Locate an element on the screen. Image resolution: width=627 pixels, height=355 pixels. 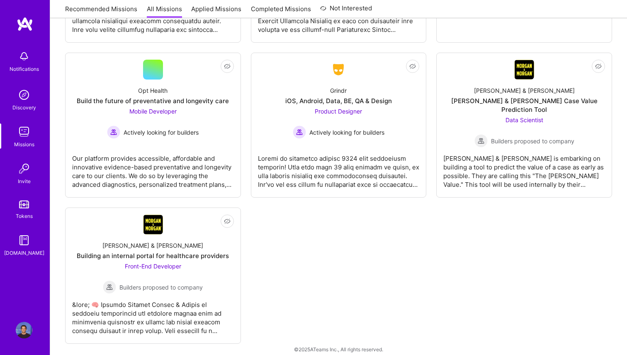
img: discovery is located at coordinates (24, 95).